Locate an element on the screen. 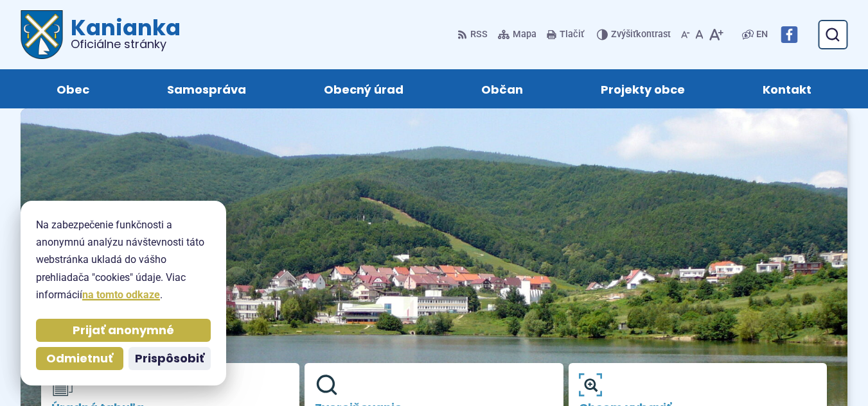  span: Kontakt is located at coordinates (786, 88).